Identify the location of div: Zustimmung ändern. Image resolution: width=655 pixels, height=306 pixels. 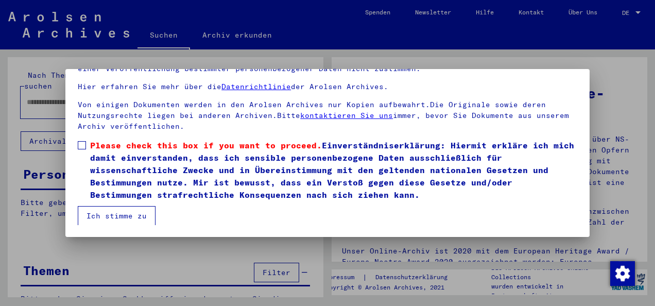
(622, 273).